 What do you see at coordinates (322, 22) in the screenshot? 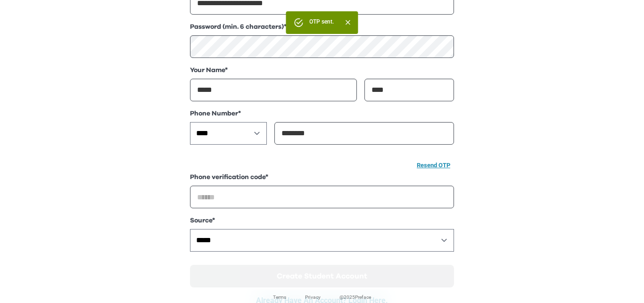
I see `div: OTP sent.` at bounding box center [322, 22].